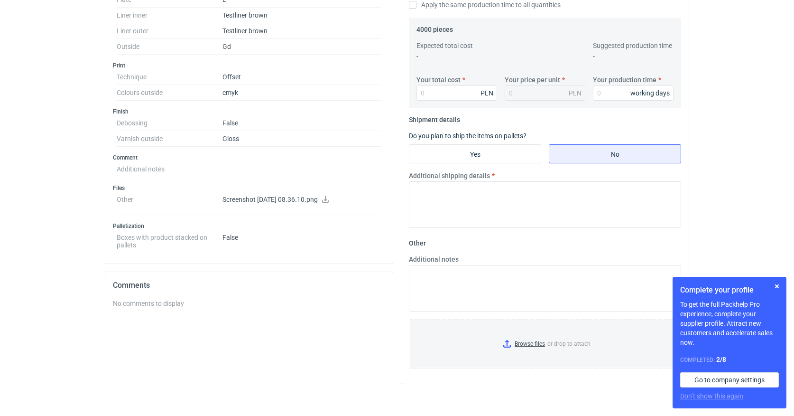 The image size is (794, 416). I want to click on legend: Shipment details, so click(435, 118).